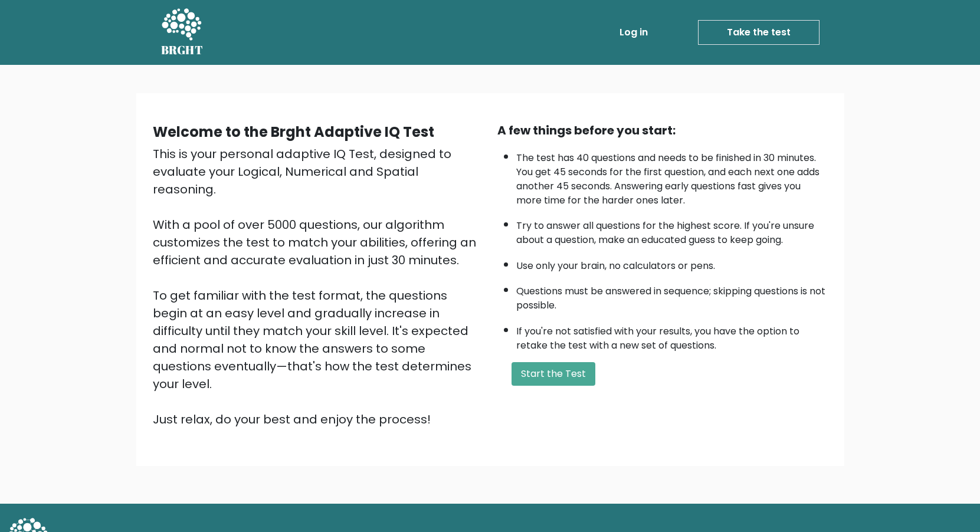 The image size is (980, 532). What do you see at coordinates (672, 296) in the screenshot?
I see `li: Questions must be answered in sequence; skipping questions is not possible.` at bounding box center [672, 296].